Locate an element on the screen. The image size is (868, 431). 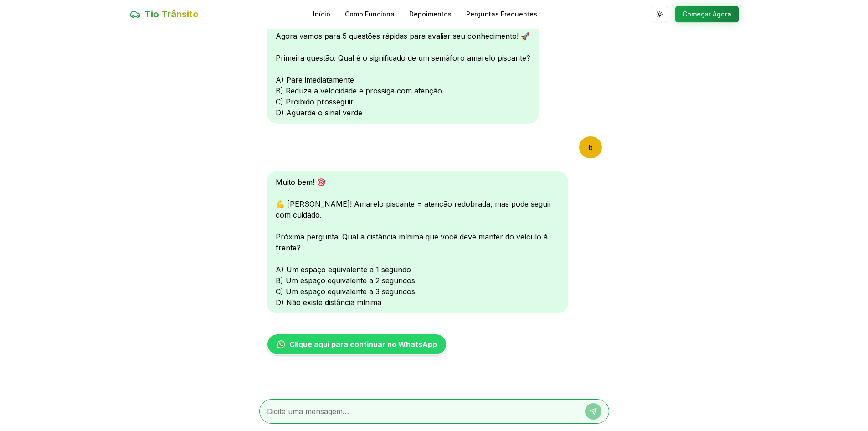
span: Tio Trânsito is located at coordinates (171, 14).